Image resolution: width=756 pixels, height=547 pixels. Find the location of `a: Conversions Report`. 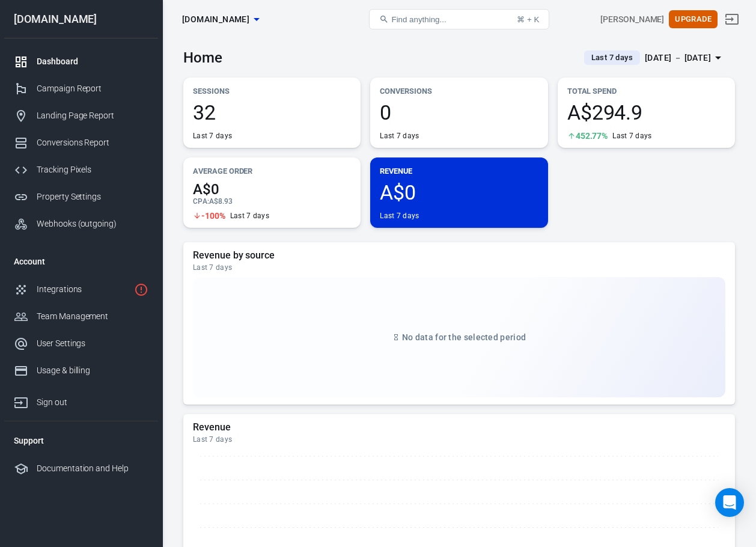

a: Conversions Report is located at coordinates (81, 143).